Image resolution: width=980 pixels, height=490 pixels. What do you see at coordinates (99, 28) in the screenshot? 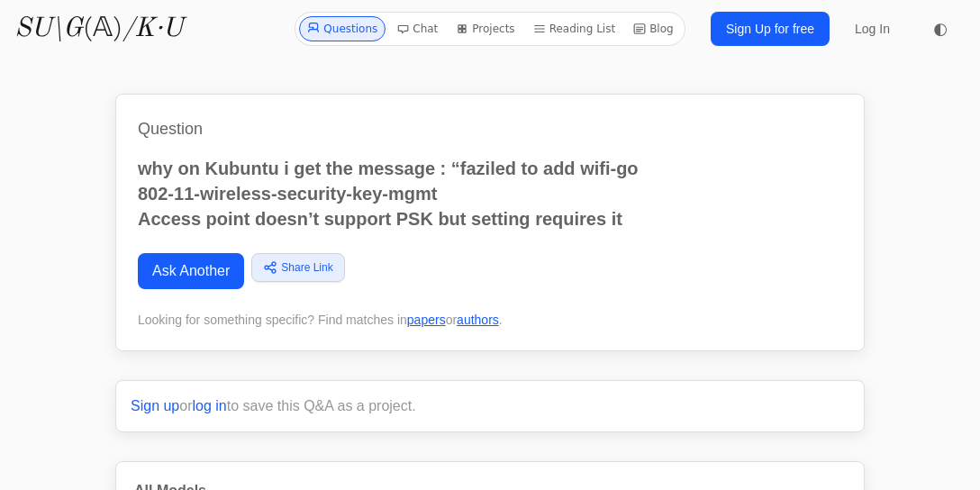
I see `a: SU\G(𝔸)/K·U` at bounding box center [99, 28].